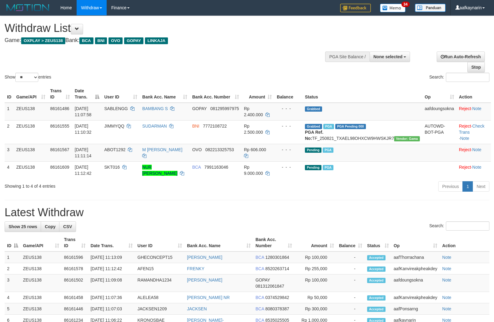 Image resolution: width=494 pixels, height=322 pixels. Describe the element at coordinates (13, 242) in the screenshot. I see `th: ID: activate to sort column descending` at that location.